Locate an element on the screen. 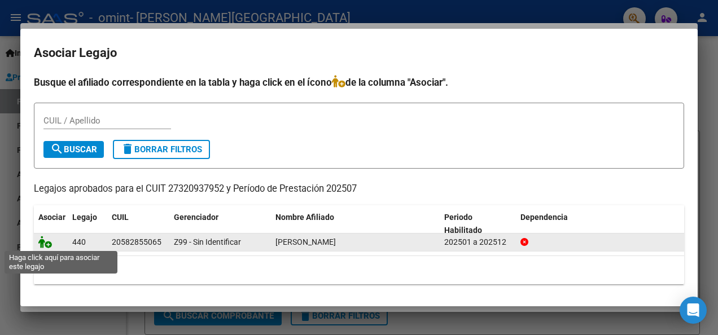 The image size is (718, 335). datatable-header-cell: Nombre Afiliado is located at coordinates (355, 224).